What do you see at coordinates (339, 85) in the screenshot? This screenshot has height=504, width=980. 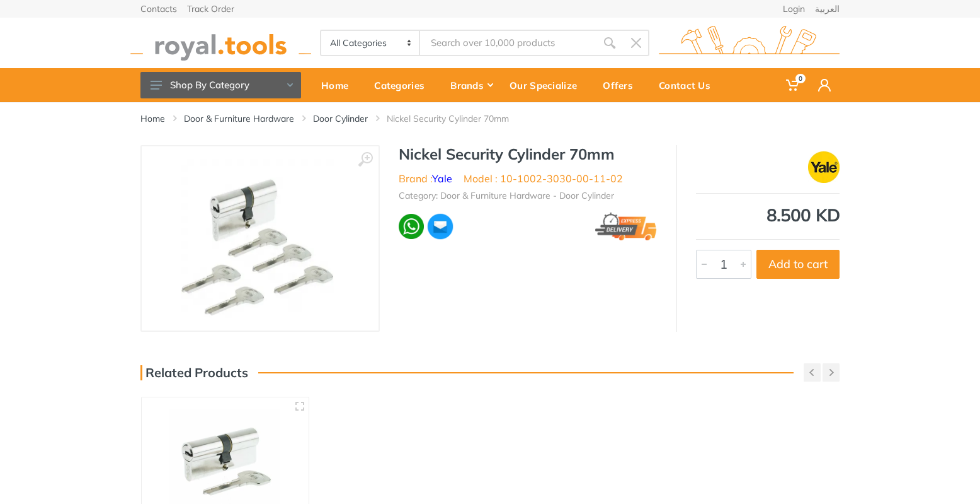 I see `div: Home` at bounding box center [339, 85].